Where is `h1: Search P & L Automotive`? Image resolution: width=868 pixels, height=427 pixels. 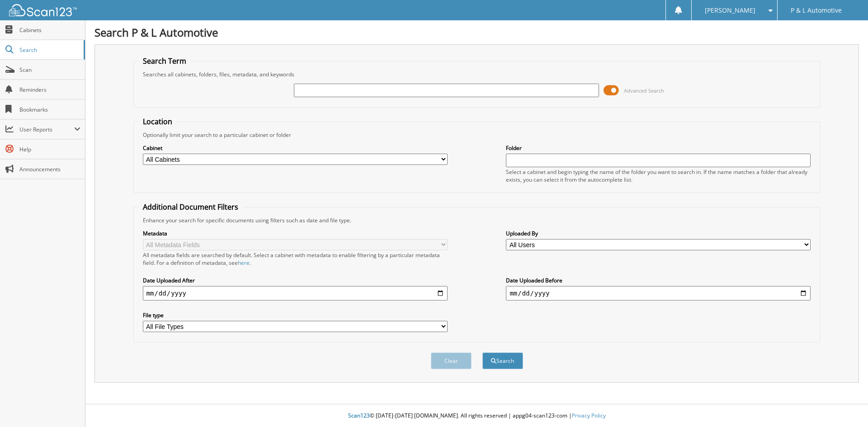 h1: Search P & L Automotive is located at coordinates (476, 32).